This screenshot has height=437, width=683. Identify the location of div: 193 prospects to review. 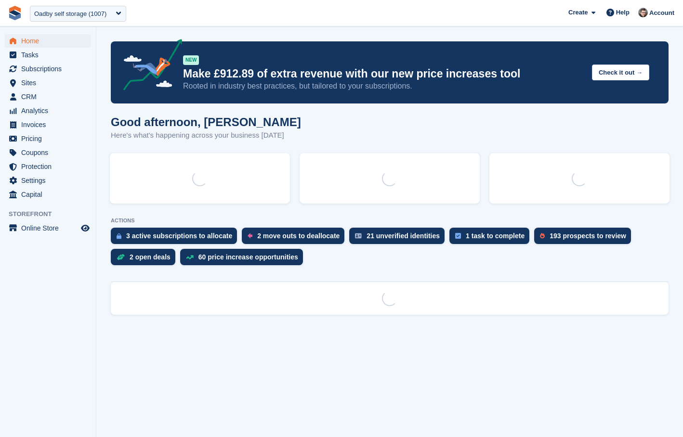
(588, 236).